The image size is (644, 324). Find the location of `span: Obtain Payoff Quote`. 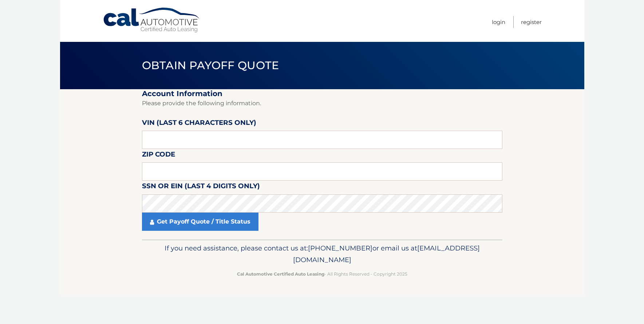

span: Obtain Payoff Quote is located at coordinates (211, 65).